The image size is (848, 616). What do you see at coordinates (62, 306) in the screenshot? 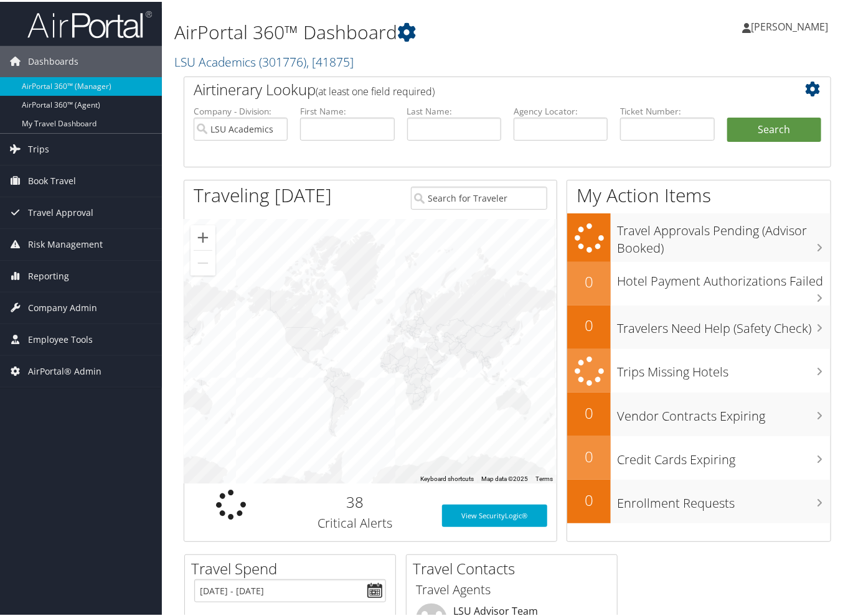
I see `span: Company Admin` at bounding box center [62, 306].